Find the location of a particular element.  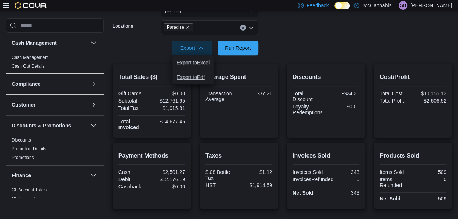

span: GL Account Totals is located at coordinates (29, 190).